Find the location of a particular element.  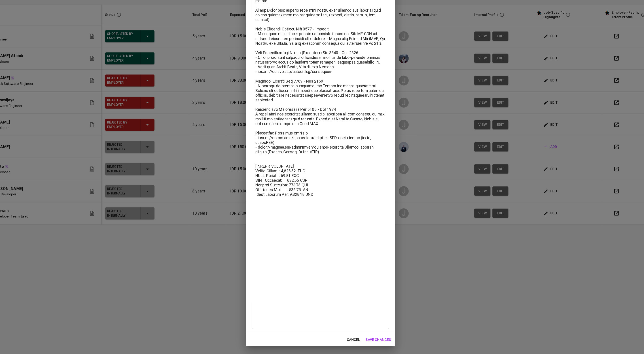

h2: Talent Highlights is located at coordinates (322, 14).